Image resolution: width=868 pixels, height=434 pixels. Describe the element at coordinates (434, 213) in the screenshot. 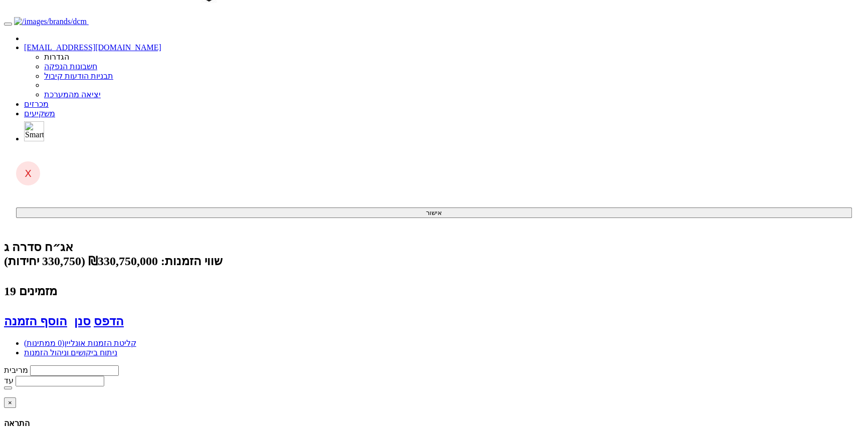

I see `button: אישור` at that location.